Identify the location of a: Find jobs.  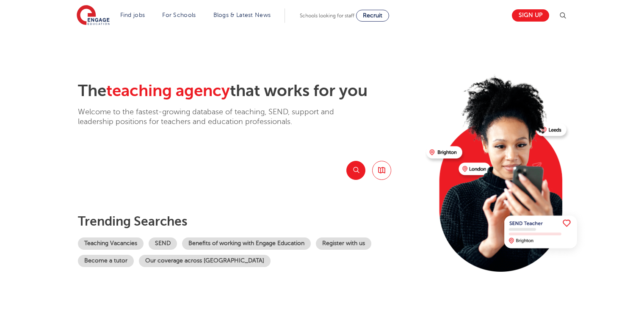
(133, 15).